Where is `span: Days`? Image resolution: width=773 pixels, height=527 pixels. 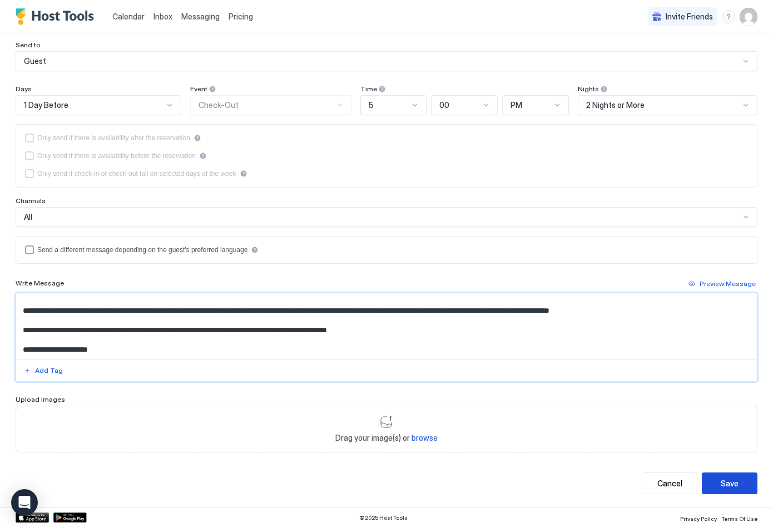
span: Days is located at coordinates (23, 88).